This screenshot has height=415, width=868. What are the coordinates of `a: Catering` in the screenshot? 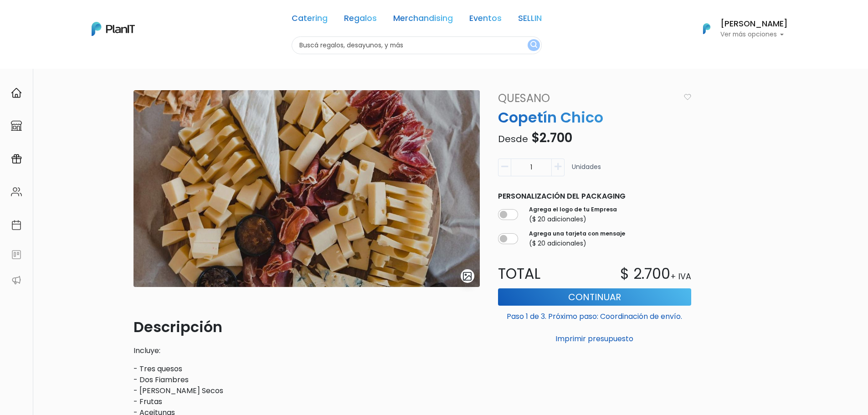 It's located at (309, 20).